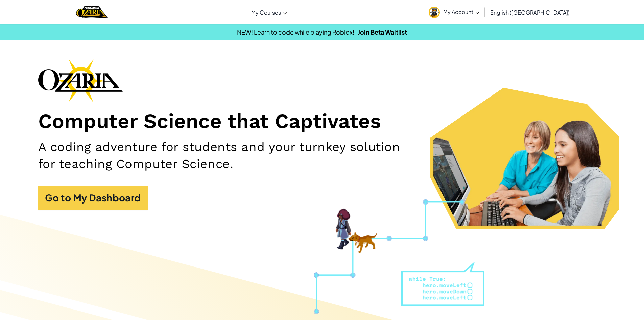 The height and width of the screenshot is (320, 644). I want to click on h1: Computer Science that Captivates, so click(322, 121).